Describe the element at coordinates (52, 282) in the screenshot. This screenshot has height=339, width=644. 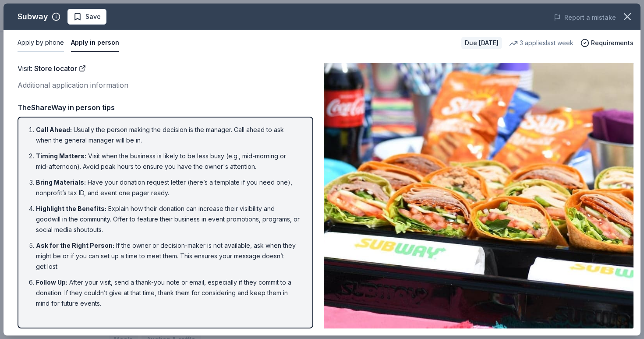
I see `span: Follow Up :` at that location.